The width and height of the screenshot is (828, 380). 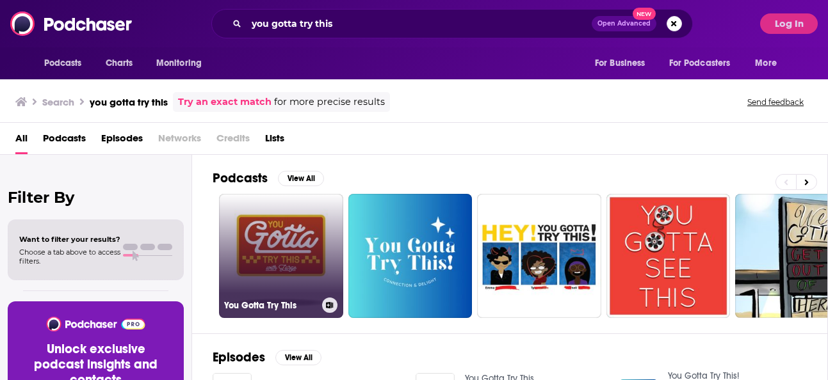 What do you see at coordinates (70, 257) in the screenshot?
I see `span: Choose a tab above to access filters.` at bounding box center [70, 257].